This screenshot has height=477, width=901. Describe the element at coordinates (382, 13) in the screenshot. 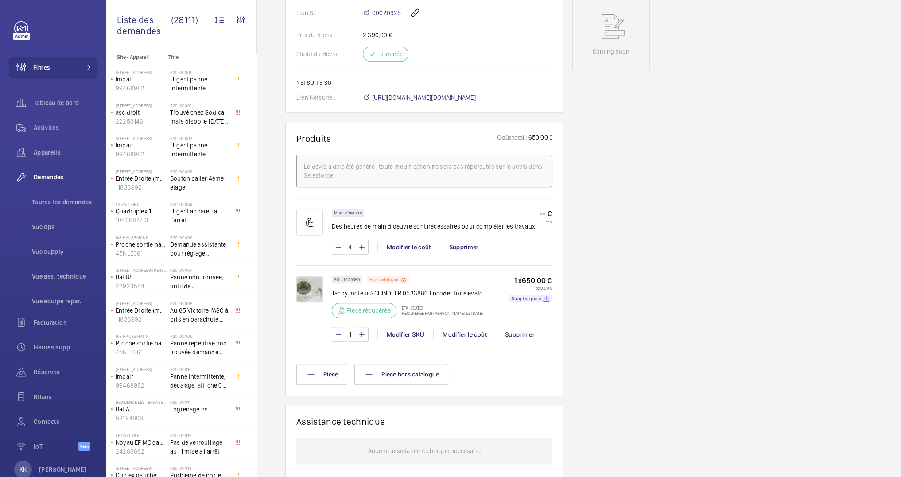

I see `a: 00020925` at that location.